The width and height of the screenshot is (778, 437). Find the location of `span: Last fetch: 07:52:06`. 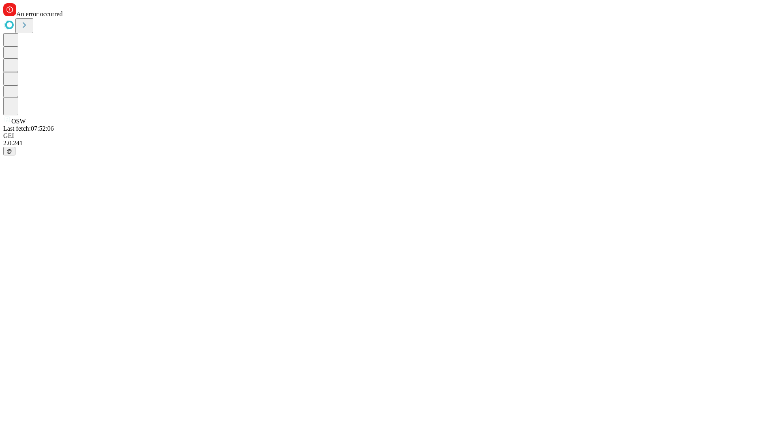

span: Last fetch: 07:52:06 is located at coordinates (28, 128).